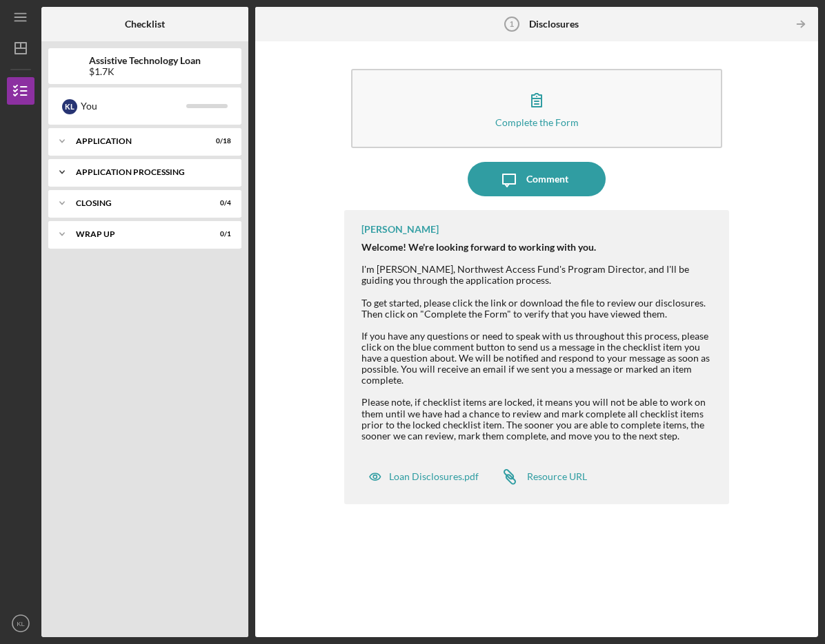 The image size is (825, 644). I want to click on button: Loan Disclosures.pdf, so click(423, 477).